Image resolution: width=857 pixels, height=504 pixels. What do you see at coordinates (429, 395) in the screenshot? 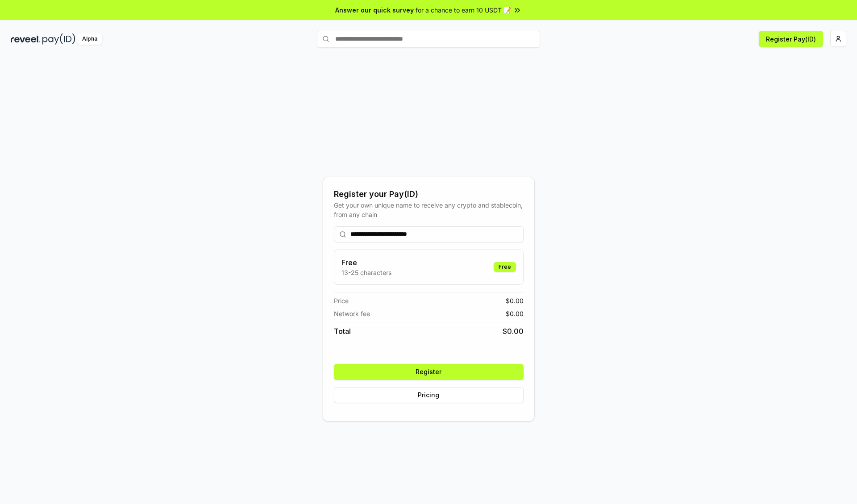
I see `button: Pricing` at bounding box center [429, 395].